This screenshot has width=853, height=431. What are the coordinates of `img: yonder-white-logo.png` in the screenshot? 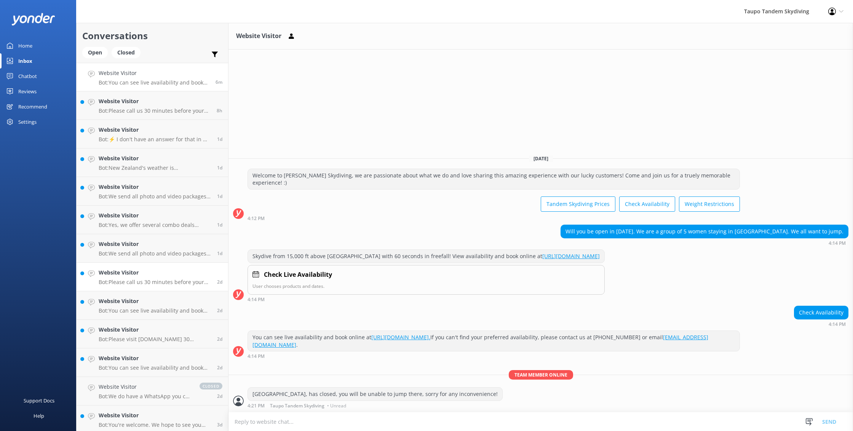 It's located at (33, 19).